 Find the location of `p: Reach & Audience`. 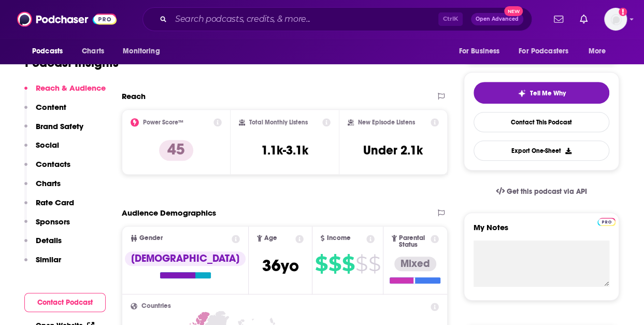

p: Reach & Audience is located at coordinates (70, 88).